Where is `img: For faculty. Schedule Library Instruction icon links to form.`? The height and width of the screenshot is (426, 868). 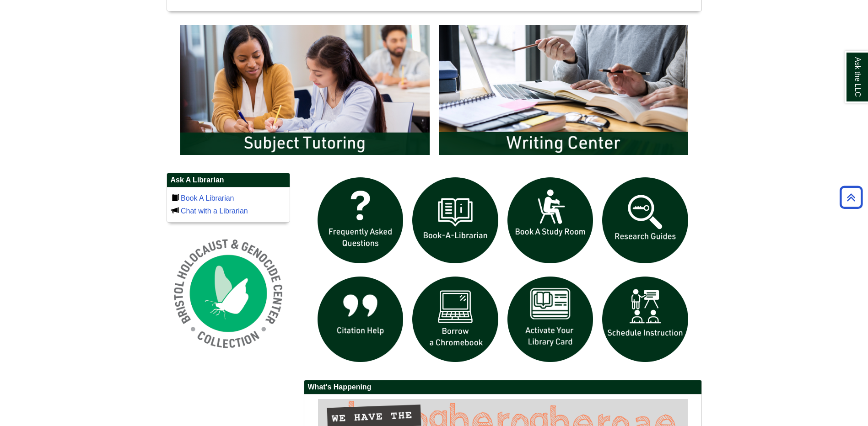 img: For faculty. Schedule Library Instruction icon links to form. is located at coordinates (645, 320).